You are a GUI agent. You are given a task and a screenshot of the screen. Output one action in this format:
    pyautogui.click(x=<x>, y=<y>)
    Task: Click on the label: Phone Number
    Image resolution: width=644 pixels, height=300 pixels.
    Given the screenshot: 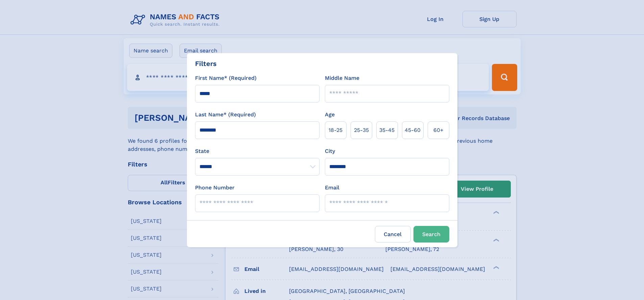 What is the action you would take?
    pyautogui.click(x=215, y=188)
    